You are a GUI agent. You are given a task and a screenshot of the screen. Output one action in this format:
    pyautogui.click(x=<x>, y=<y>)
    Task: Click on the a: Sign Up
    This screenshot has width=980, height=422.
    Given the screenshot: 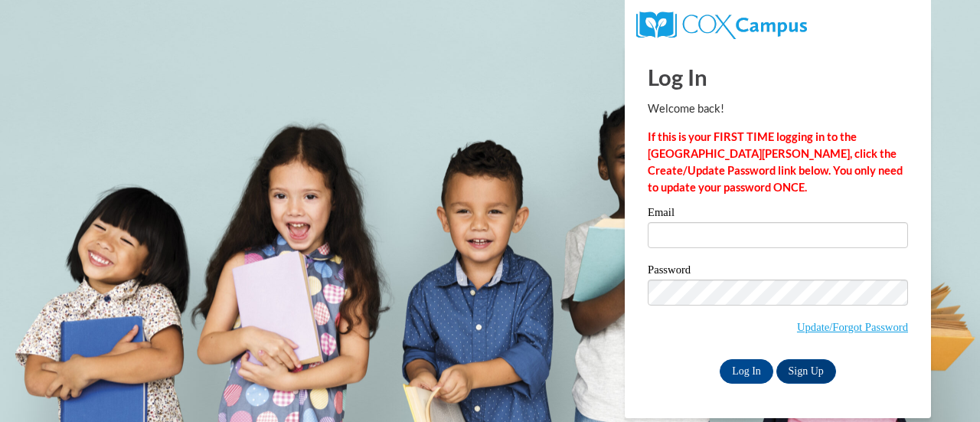 What is the action you would take?
    pyautogui.click(x=806, y=371)
    